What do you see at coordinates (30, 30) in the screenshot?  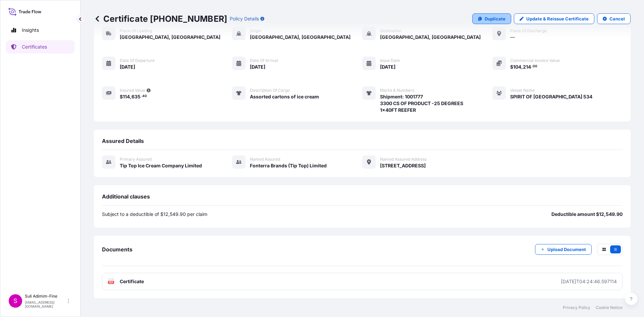 I see `p: Insights` at bounding box center [30, 30].